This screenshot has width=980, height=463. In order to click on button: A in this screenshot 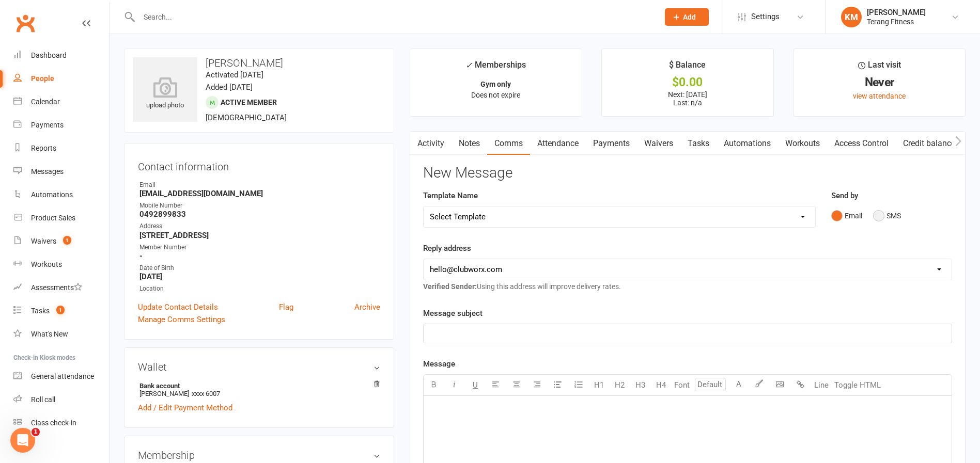, I will do `click(739, 385)`.